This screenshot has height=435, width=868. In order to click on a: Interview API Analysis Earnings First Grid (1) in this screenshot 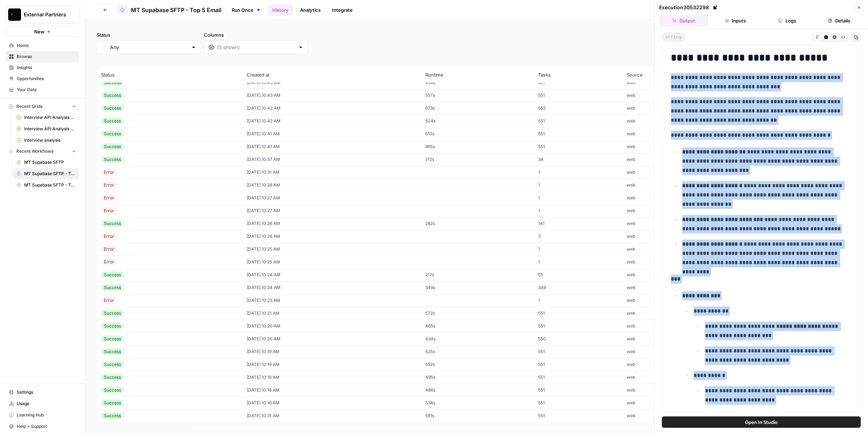, I will do `click(46, 129)`.